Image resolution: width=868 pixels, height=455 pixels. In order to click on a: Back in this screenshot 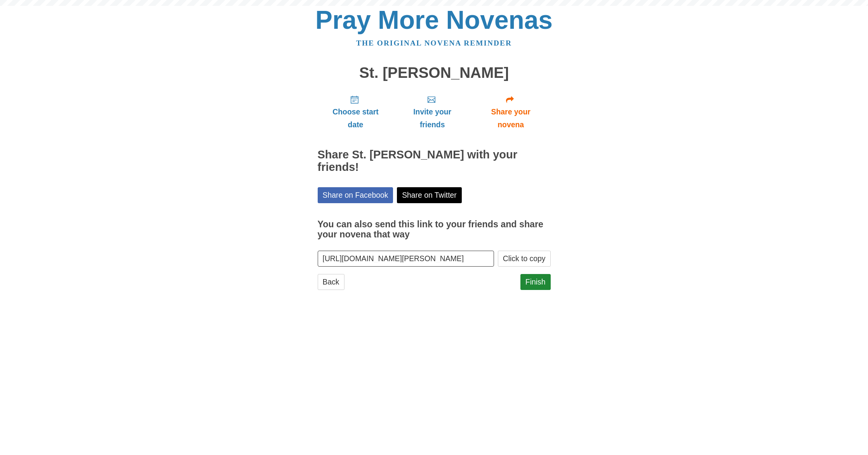, I will do `click(331, 281)`.